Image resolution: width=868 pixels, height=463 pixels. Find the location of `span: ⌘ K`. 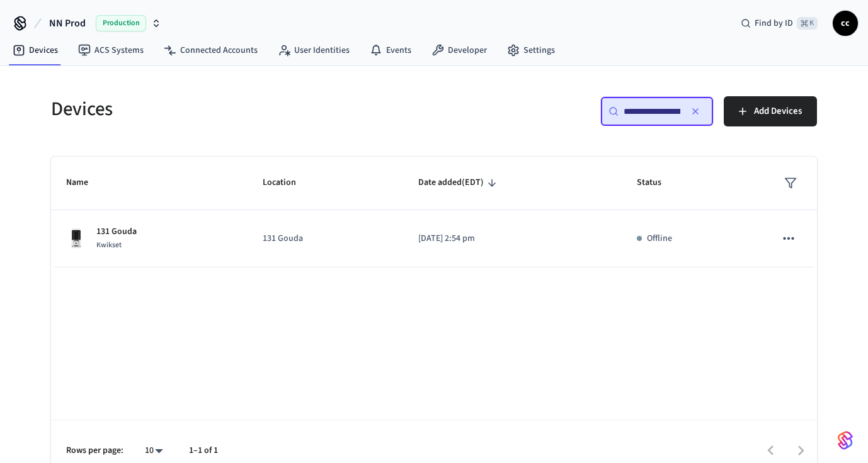

span: ⌘ K is located at coordinates (807, 24).